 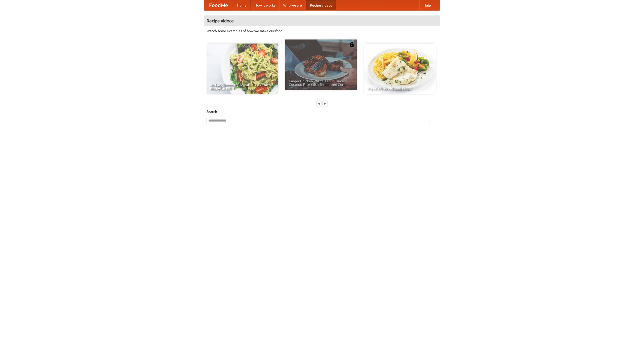 I want to click on h4: Recipe videos, so click(x=322, y=21).